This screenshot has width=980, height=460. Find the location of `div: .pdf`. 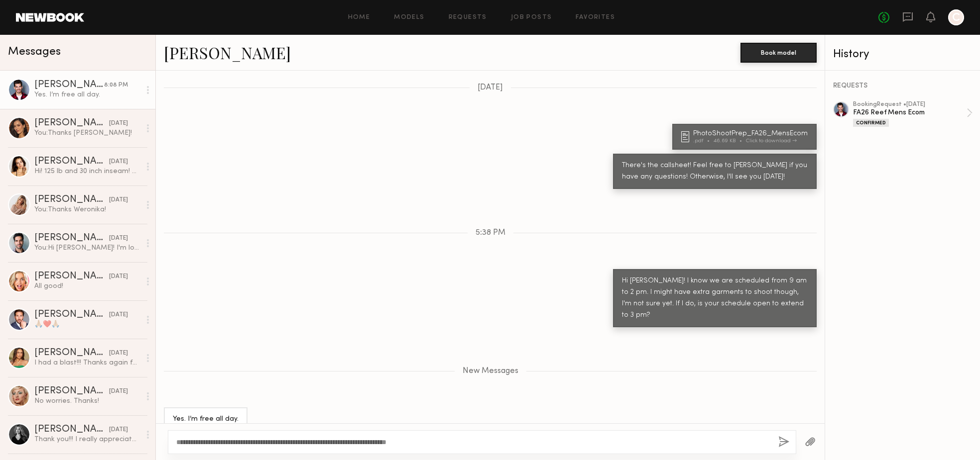

div: .pdf is located at coordinates (703, 141).